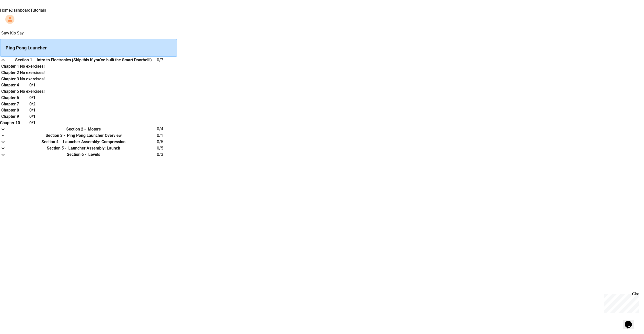 Image resolution: width=644 pixels, height=334 pixels. What do you see at coordinates (10, 73) in the screenshot?
I see `h6: Chapter 2` at bounding box center [10, 73].